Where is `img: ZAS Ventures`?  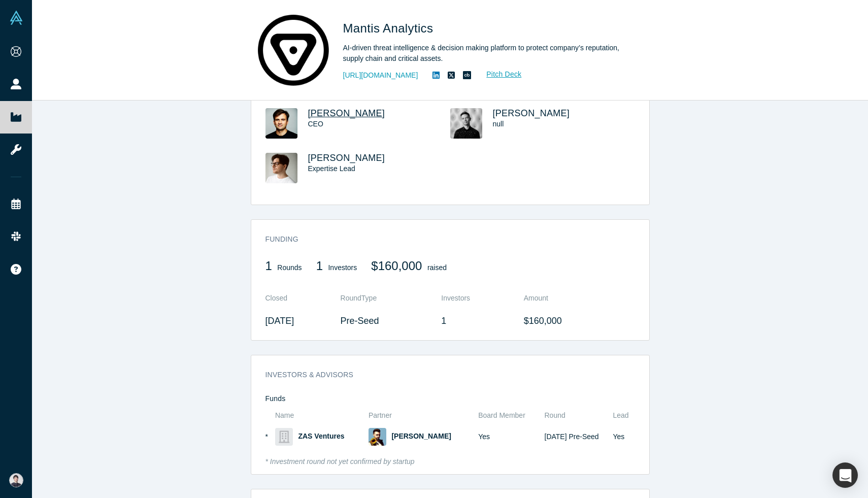 img: ZAS Ventures is located at coordinates (284, 437).